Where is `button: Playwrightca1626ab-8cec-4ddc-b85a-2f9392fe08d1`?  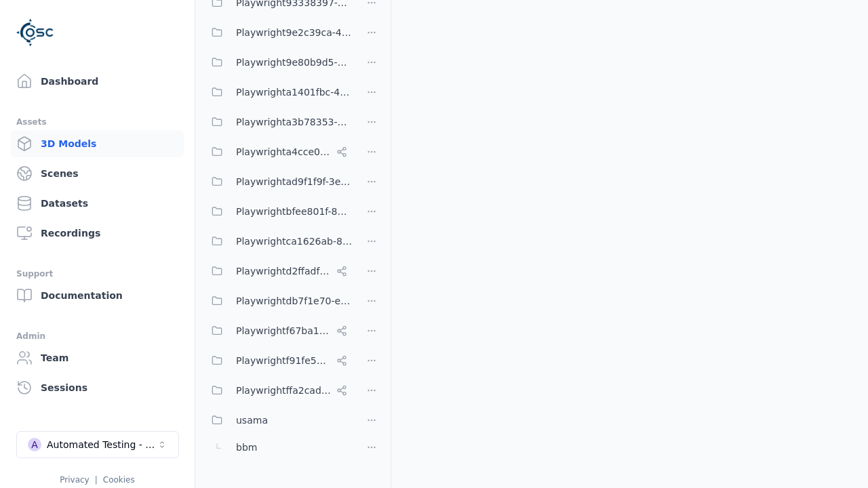 button: Playwrightca1626ab-8cec-4ddc-b85a-2f9392fe08d1 is located at coordinates (278, 242).